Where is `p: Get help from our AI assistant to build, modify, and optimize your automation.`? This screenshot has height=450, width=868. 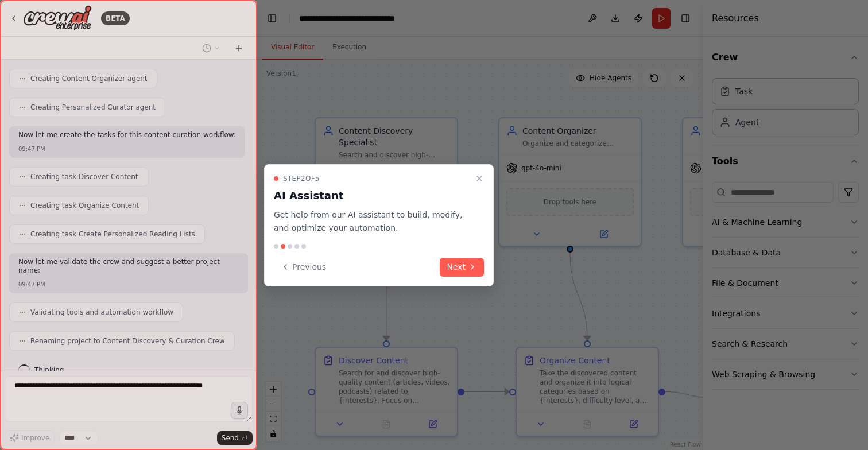
p: Get help from our AI assistant to build, modify, and optimize your automation. is located at coordinates (372, 221).